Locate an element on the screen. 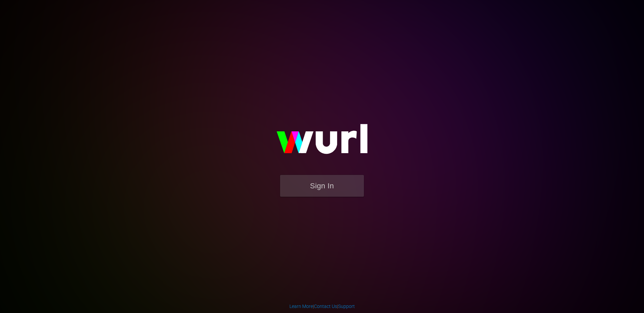 This screenshot has width=644, height=313. a: Contact Us is located at coordinates (325, 306).